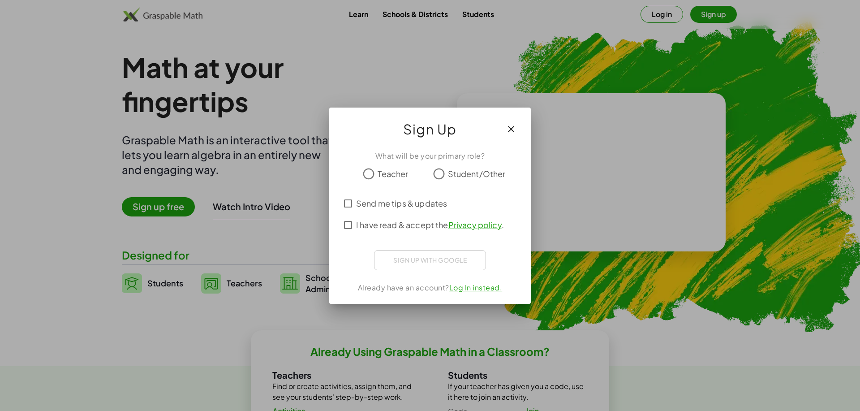 The height and width of the screenshot is (411, 860). What do you see at coordinates (401, 203) in the screenshot?
I see `span: Send me tips & updates` at bounding box center [401, 203].